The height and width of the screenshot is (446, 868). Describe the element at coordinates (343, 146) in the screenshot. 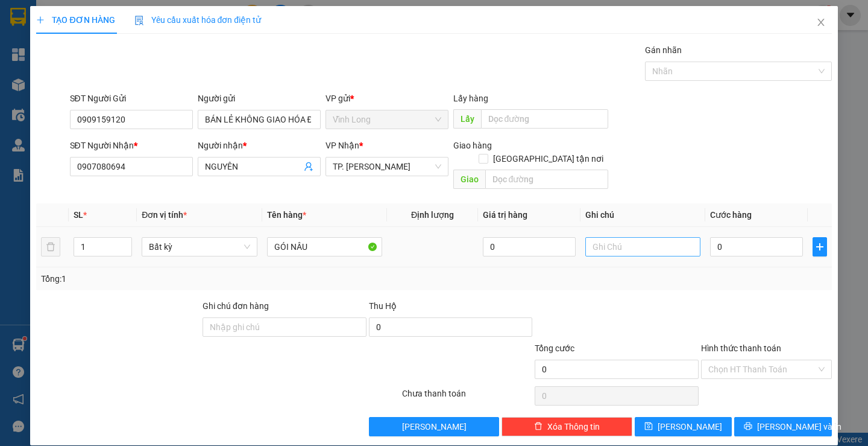

I see `span: VP Nhận` at that location.